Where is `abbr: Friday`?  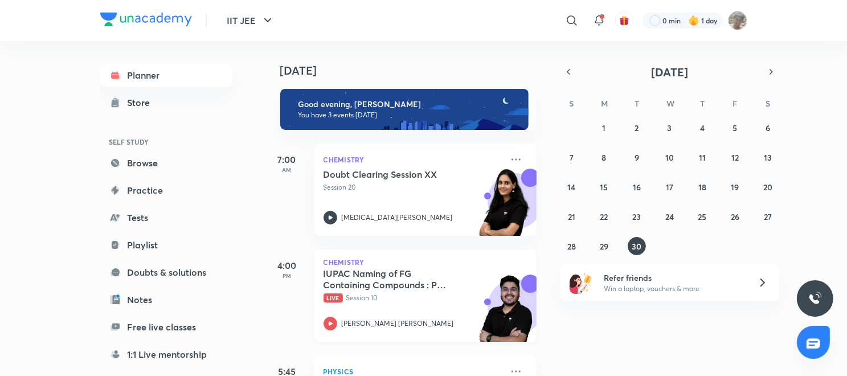 abbr: Friday is located at coordinates (735, 103).